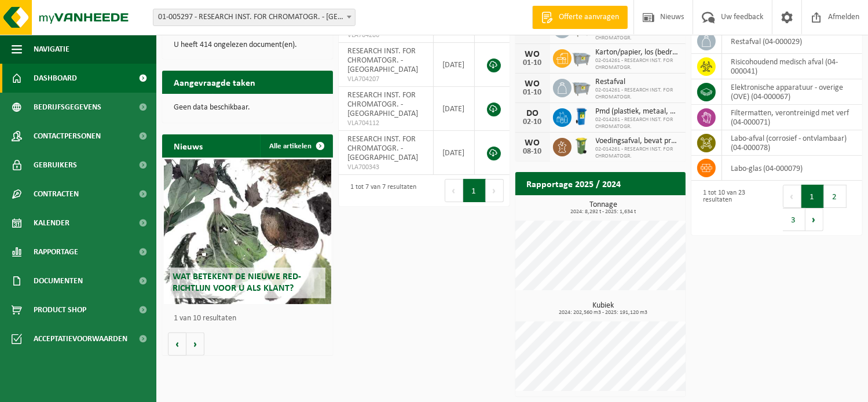 The height and width of the screenshot is (402, 868). Describe the element at coordinates (791, 167) in the screenshot. I see `td: labo-glas (04-000079)` at that location.